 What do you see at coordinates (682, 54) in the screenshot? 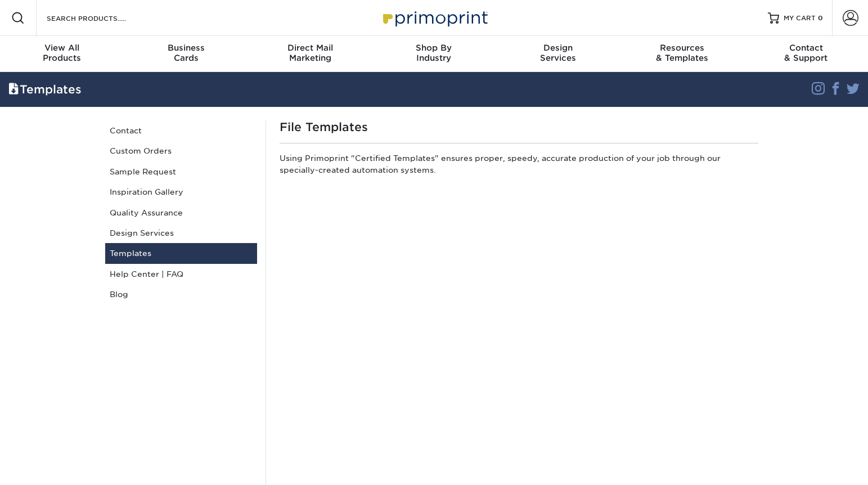
I see `a: Resources& Templates` at bounding box center [682, 54].